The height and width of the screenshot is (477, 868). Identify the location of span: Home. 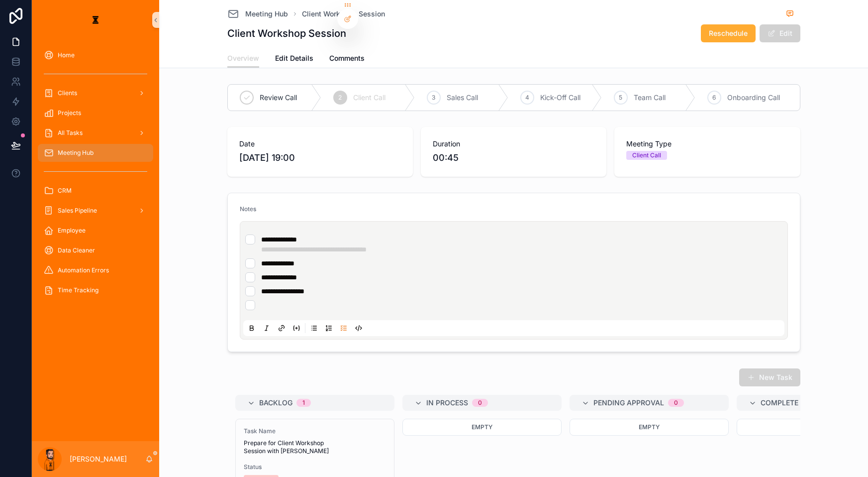
(67, 55).